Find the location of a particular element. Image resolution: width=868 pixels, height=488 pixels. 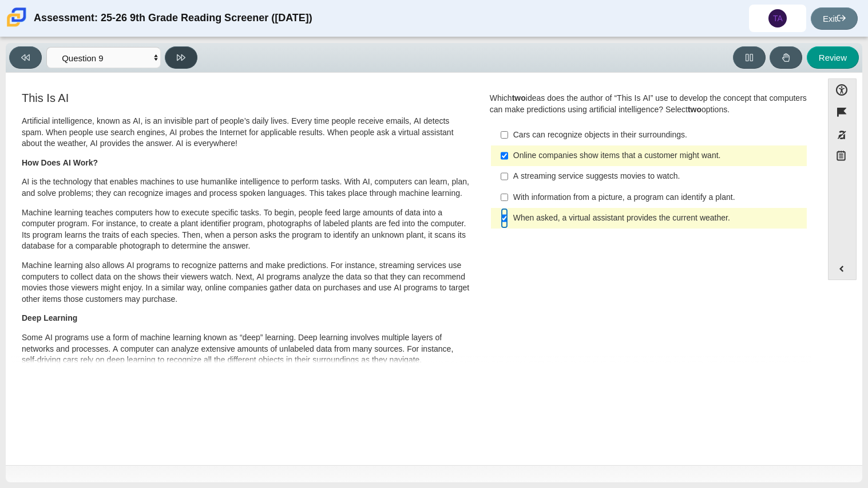

p: AI is the technology that enables machines to use humanlike intelligence to perform tasks. With A... is located at coordinates (246, 187).